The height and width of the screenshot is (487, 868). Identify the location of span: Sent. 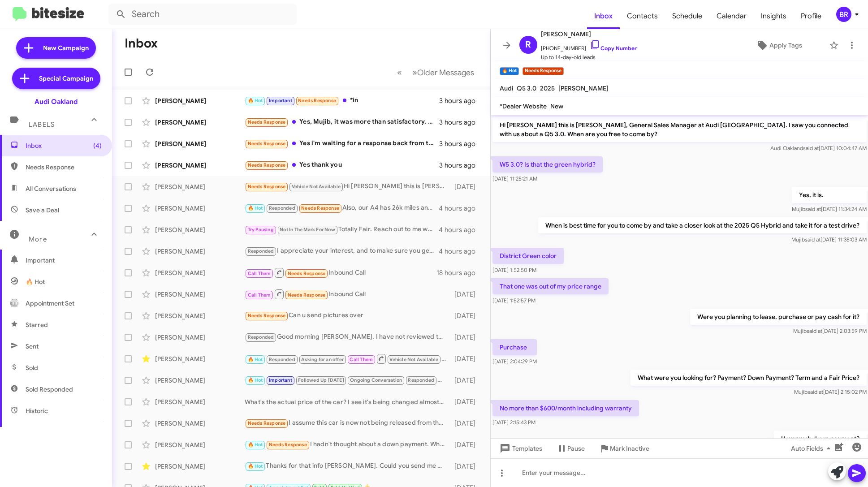
(32, 346).